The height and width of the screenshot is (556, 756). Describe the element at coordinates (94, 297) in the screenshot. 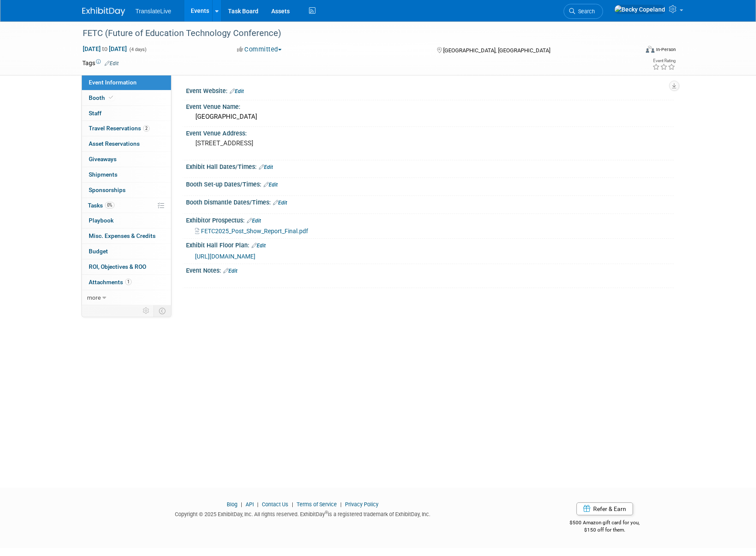

I see `span: more` at that location.